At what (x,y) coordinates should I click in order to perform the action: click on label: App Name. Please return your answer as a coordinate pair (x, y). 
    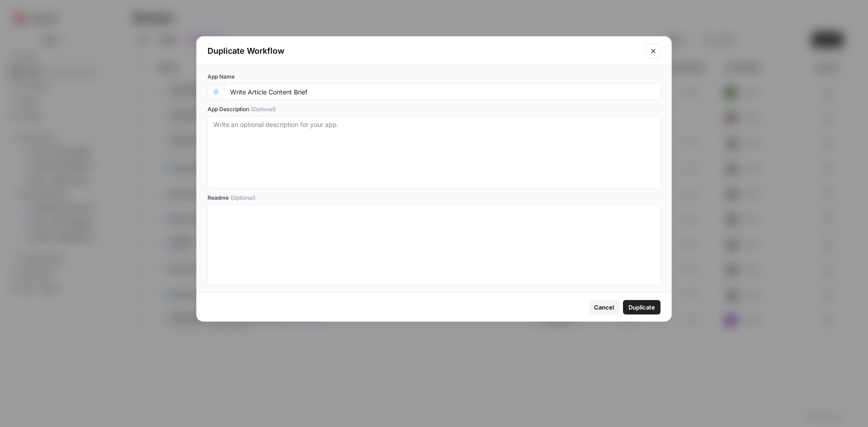
    Looking at the image, I should click on (434, 77).